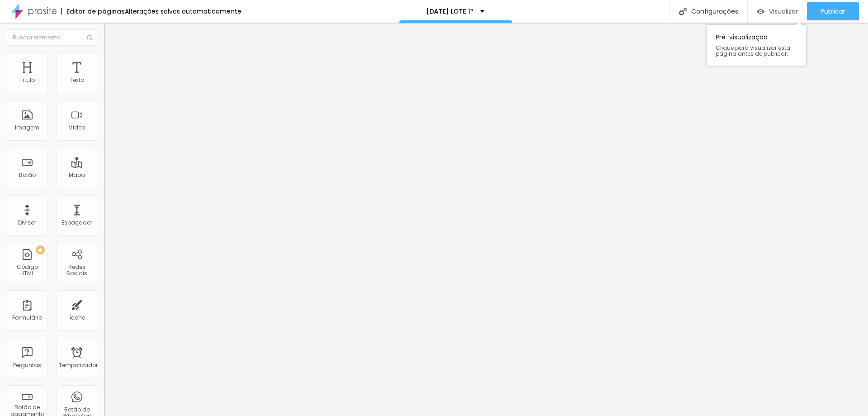 The image size is (868, 416). I want to click on font: Formulário, so click(27, 317).